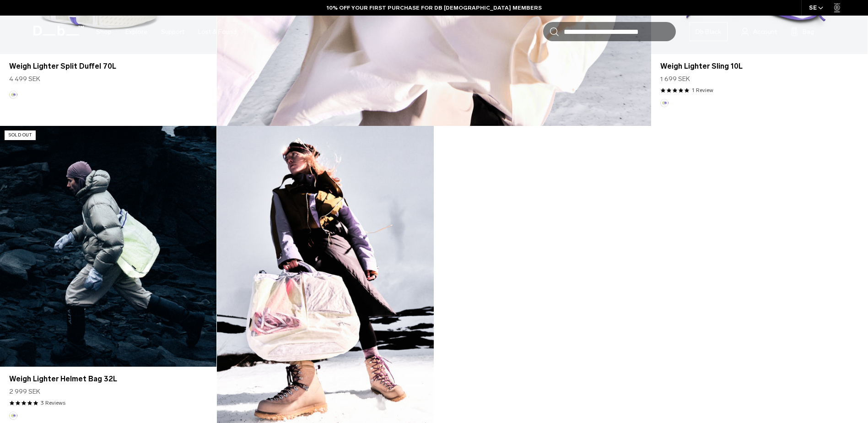 The width and height of the screenshot is (868, 423). Describe the element at coordinates (217, 31) in the screenshot. I see `a: Lost & Found` at that location.